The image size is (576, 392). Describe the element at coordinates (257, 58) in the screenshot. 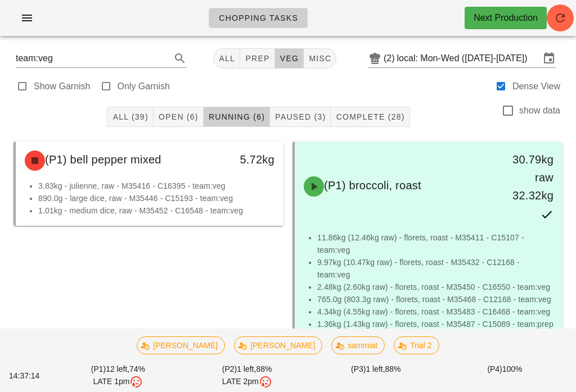

I see `span: prep` at that location.